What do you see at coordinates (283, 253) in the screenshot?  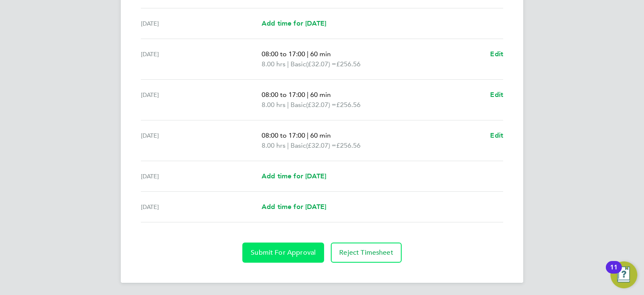 I see `span: Submit For Approval` at bounding box center [283, 253].